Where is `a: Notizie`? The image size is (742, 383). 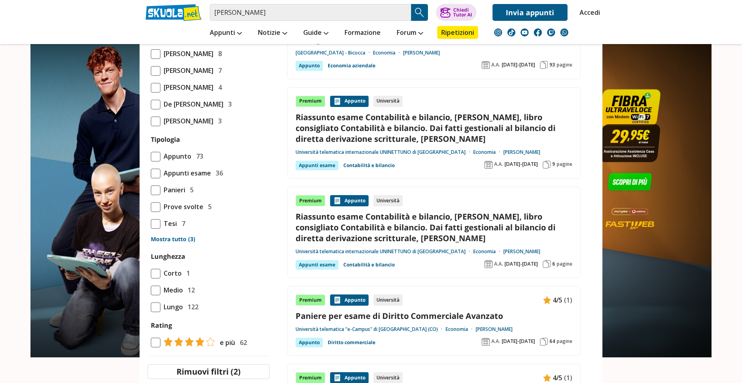 a: Notizie is located at coordinates (272, 33).